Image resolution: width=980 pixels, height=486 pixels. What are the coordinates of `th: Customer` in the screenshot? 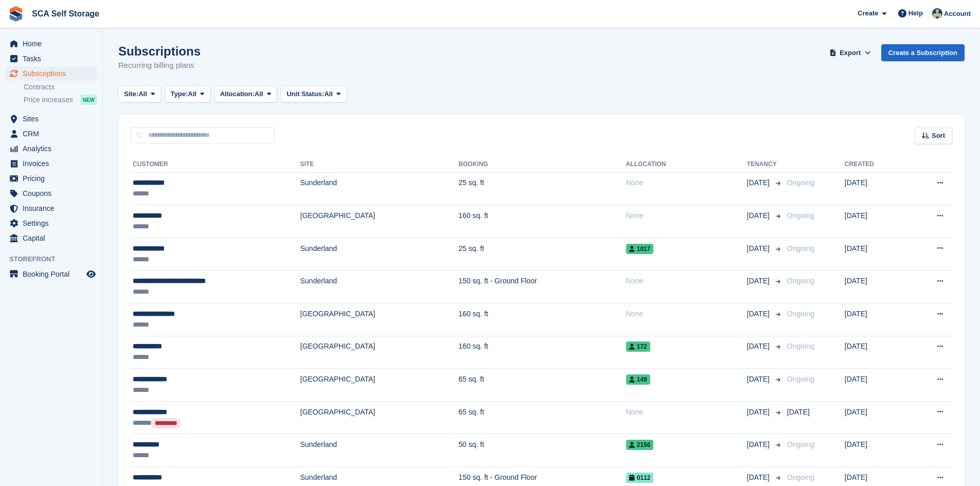 It's located at (216, 165).